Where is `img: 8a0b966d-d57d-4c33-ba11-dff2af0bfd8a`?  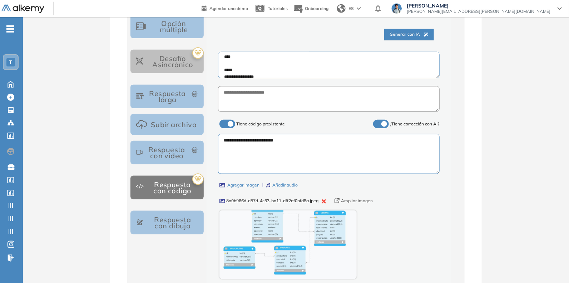 img: 8a0b966d-d57d-4c33-ba11-dff2af0bfd8a is located at coordinates (288, 245).